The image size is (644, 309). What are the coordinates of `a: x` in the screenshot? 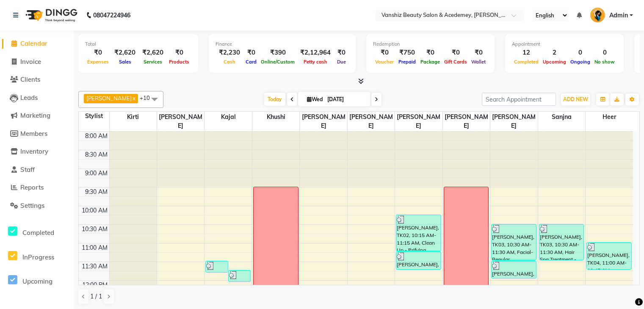 It's located at (133, 98).